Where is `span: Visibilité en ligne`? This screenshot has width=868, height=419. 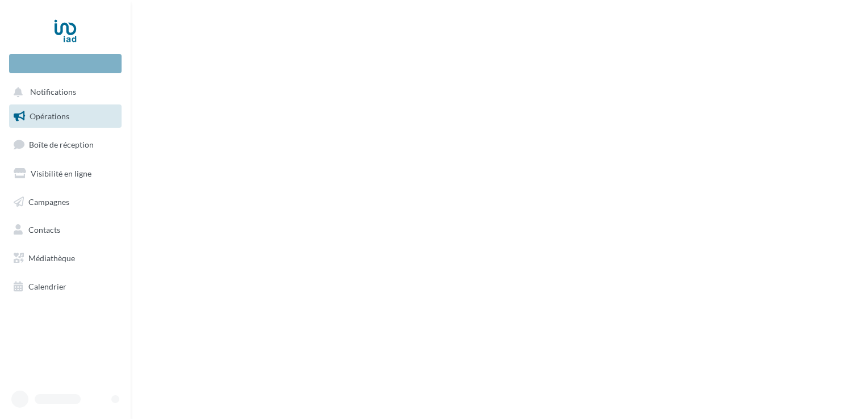
span: Visibilité en ligne is located at coordinates (61, 173).